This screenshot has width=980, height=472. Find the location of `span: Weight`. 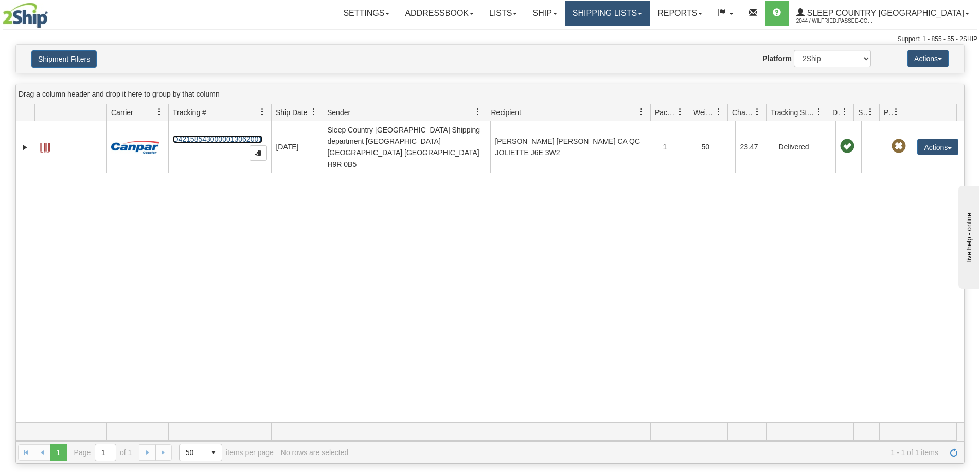

span: Weight is located at coordinates (704, 112).